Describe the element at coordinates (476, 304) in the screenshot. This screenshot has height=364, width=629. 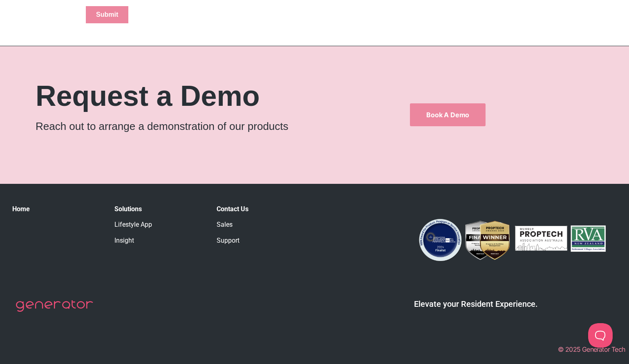
I see `h5: Elevate your Resident Experience.​` at that location.